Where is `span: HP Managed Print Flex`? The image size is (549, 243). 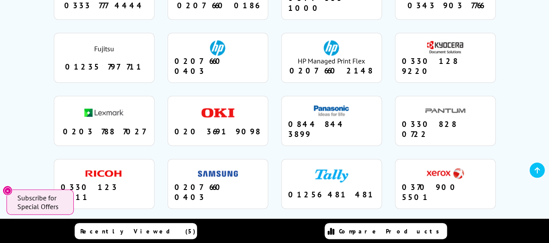 span: HP Managed Print Flex is located at coordinates (331, 61).